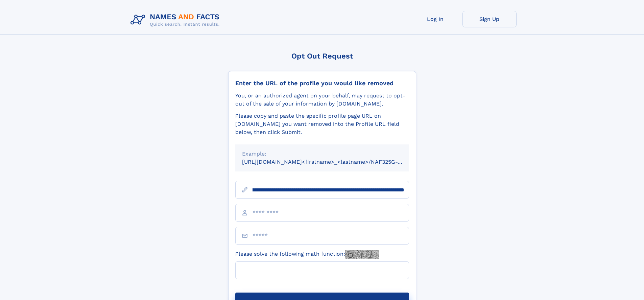 The image size is (644, 300). Describe the element at coordinates (322, 56) in the screenshot. I see `div: Opt Out Request` at that location.